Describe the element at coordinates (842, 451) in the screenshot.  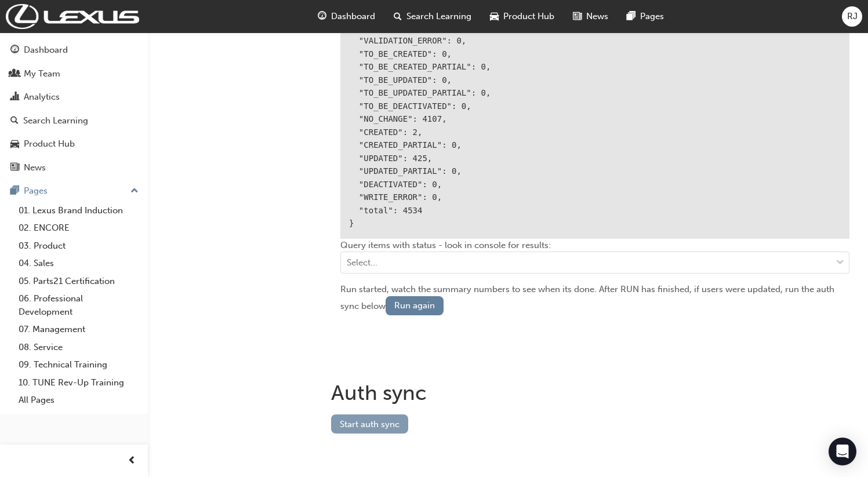
I see `div: Open Intercom Messenger` at that location.